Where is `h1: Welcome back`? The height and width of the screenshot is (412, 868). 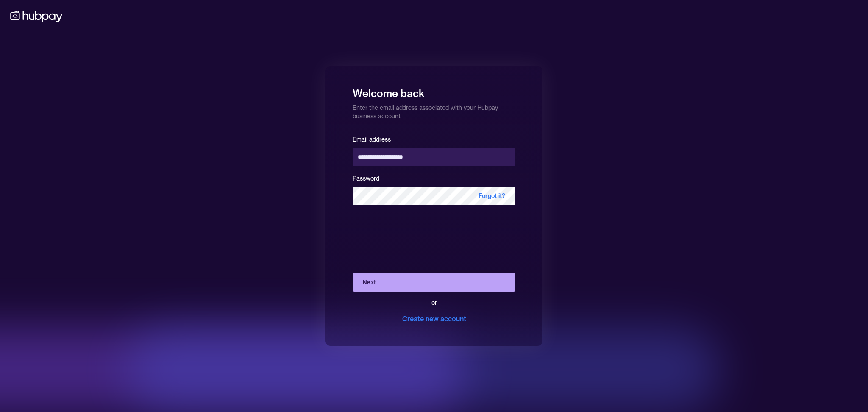 h1: Welcome back is located at coordinates (434, 91).